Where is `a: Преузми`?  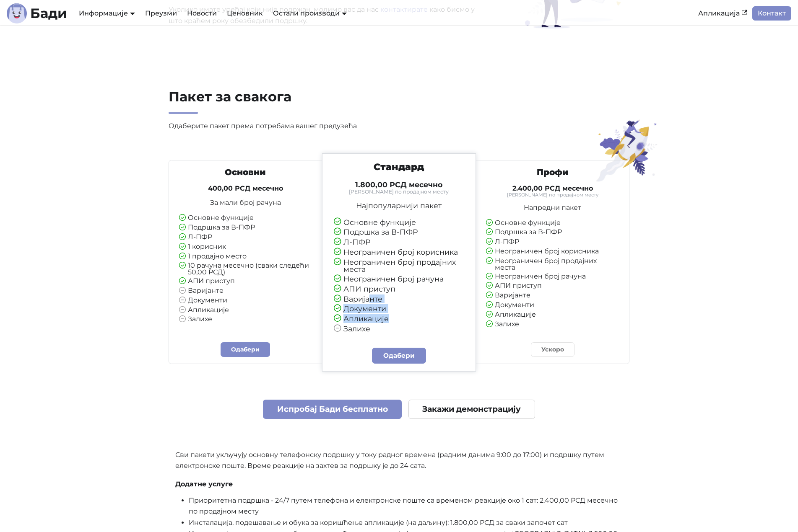 a: Преузми is located at coordinates (161, 13).